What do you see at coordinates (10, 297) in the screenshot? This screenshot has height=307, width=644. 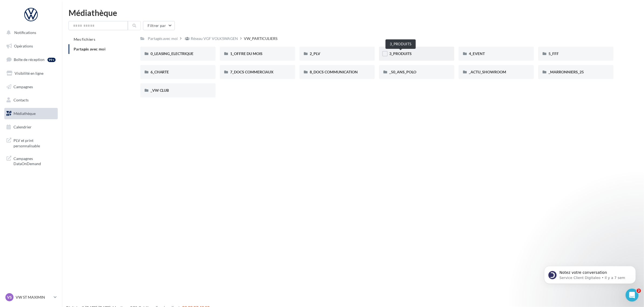 I see `span: VS` at bounding box center [10, 297].